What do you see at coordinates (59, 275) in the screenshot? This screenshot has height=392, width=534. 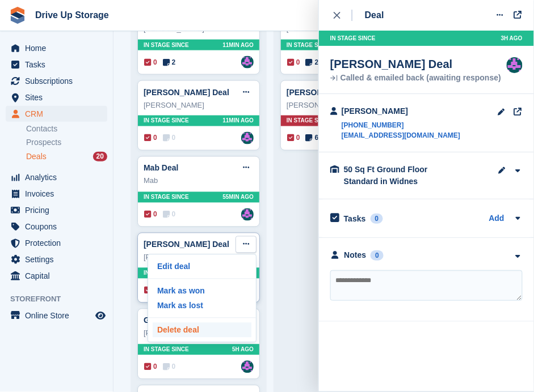 I see `span: Capital` at bounding box center [59, 275].